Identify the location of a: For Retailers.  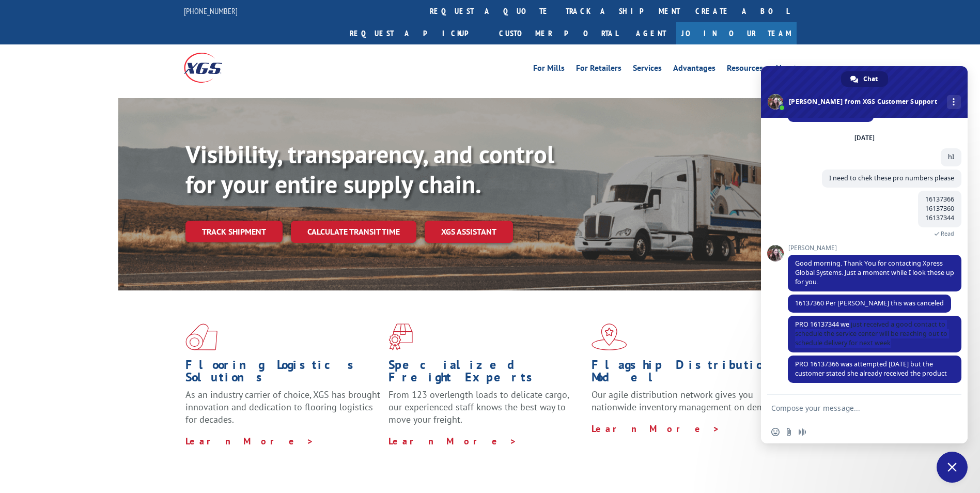
(598, 70).